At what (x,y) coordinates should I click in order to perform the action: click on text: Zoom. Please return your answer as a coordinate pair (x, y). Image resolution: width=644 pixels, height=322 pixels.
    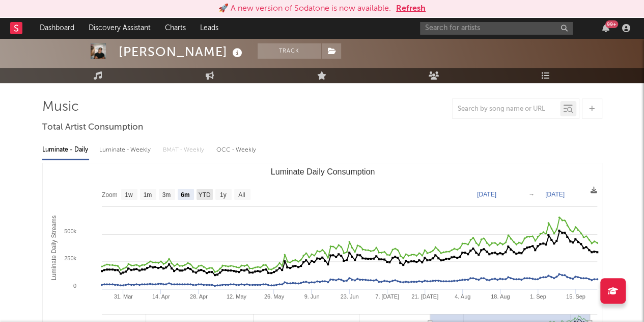
    Looking at the image, I should click on (109, 195).